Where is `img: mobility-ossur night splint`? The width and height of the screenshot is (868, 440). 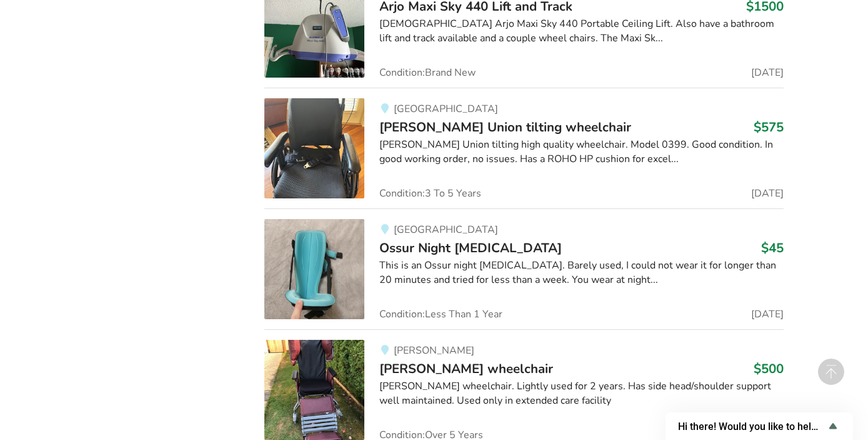 img: mobility-ossur night splint is located at coordinates (314, 269).